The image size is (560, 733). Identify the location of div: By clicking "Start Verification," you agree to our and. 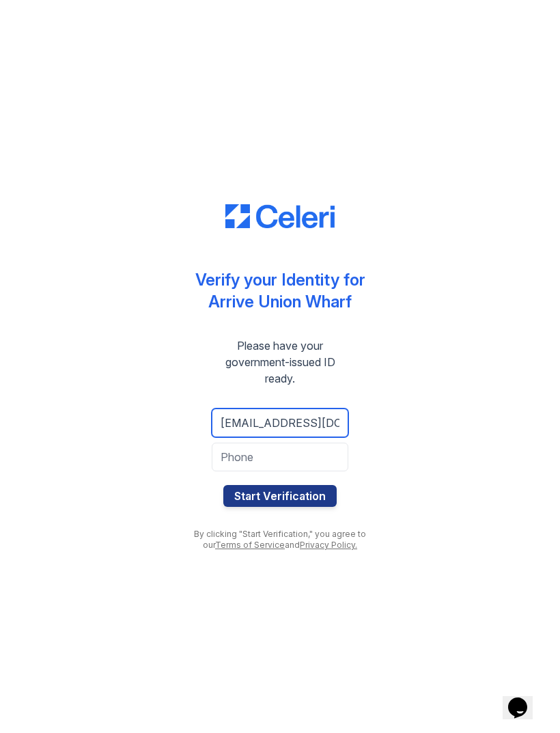
(280, 539).